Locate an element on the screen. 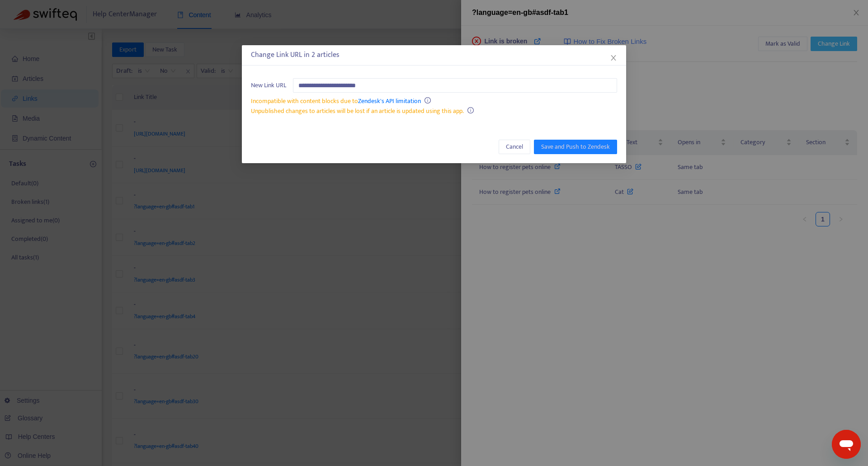 The width and height of the screenshot is (868, 466). span: close is located at coordinates (613, 58).